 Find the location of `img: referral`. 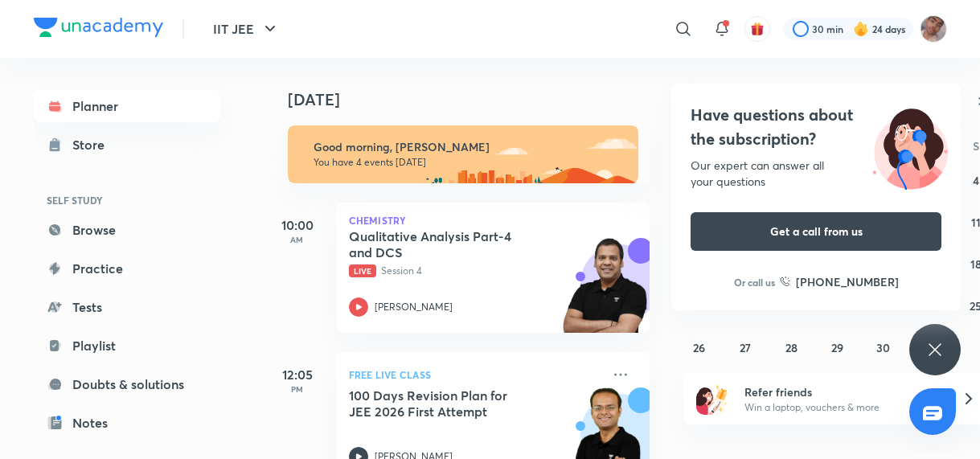

img: referral is located at coordinates (713, 399).